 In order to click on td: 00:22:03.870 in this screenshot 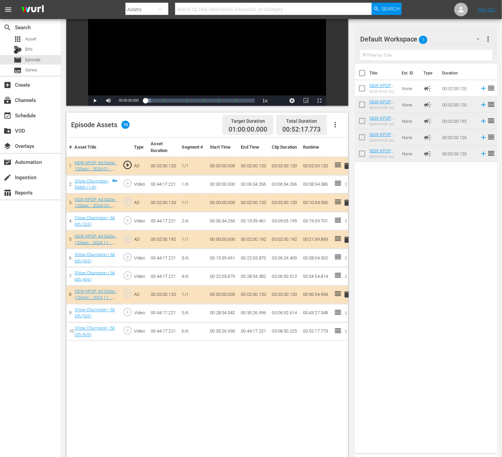, I will do `click(254, 258)`.